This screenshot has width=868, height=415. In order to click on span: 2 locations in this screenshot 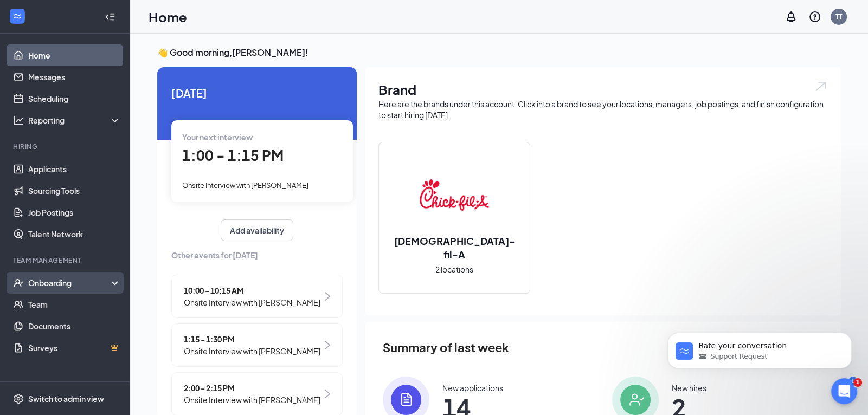, I will do `click(454, 269)`.